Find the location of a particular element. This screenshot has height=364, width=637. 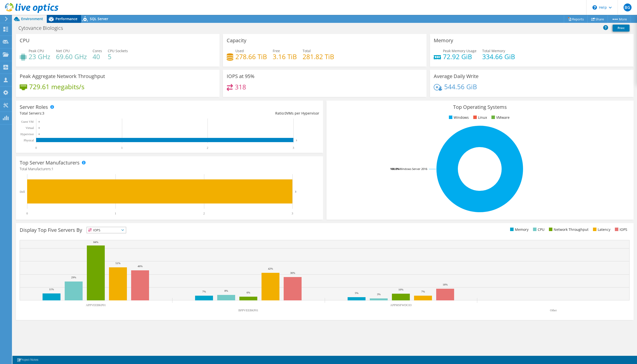

text: 36% is located at coordinates (293, 273).